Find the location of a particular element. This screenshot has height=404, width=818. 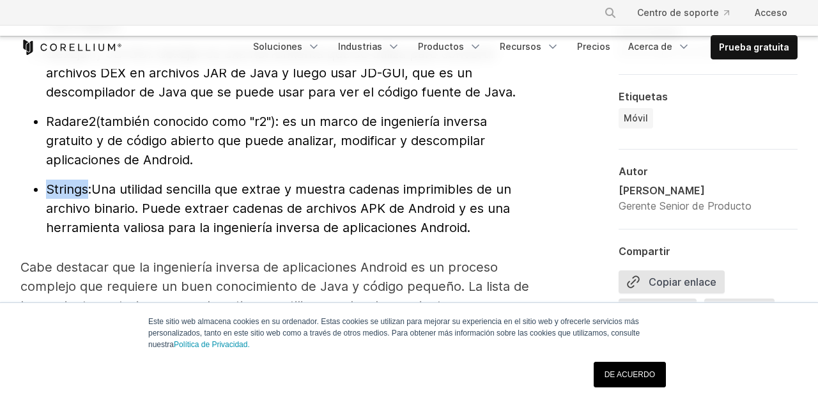

a: DE ACUERDO is located at coordinates (629, 374).